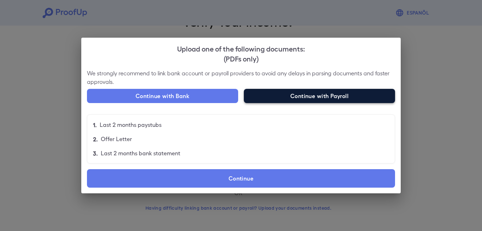  What do you see at coordinates (319, 96) in the screenshot?
I see `button: Continue with Payroll` at bounding box center [319, 96].